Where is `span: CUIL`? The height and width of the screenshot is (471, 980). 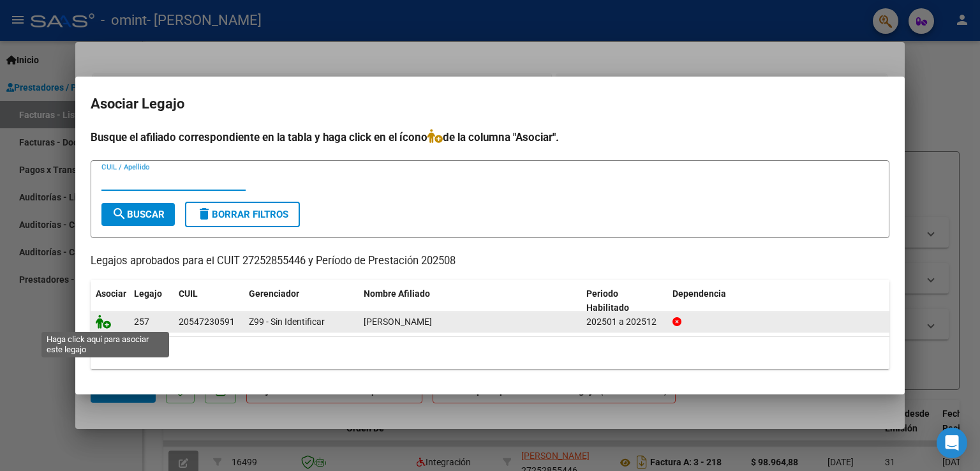 span: CUIL is located at coordinates (188, 294).